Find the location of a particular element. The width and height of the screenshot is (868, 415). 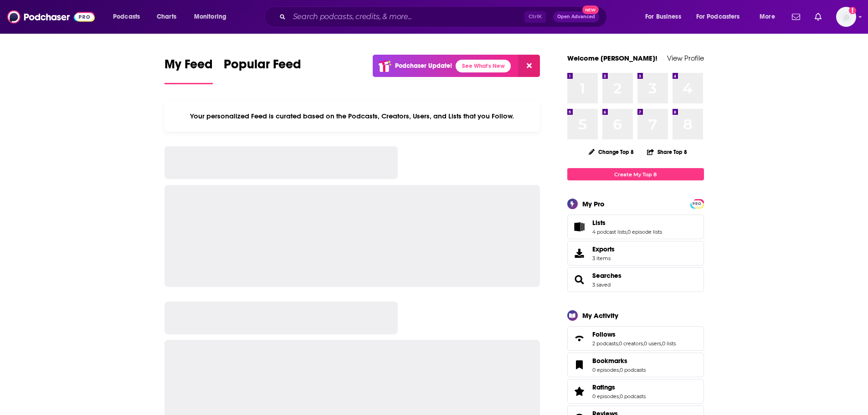

a: Charts is located at coordinates (166, 17).